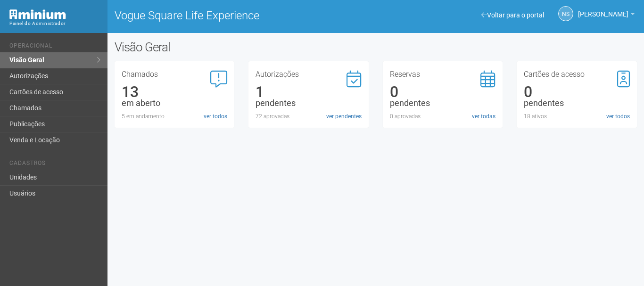 The height and width of the screenshot is (286, 644). Describe the element at coordinates (55, 23) in the screenshot. I see `div: Painel do Administrador` at that location.